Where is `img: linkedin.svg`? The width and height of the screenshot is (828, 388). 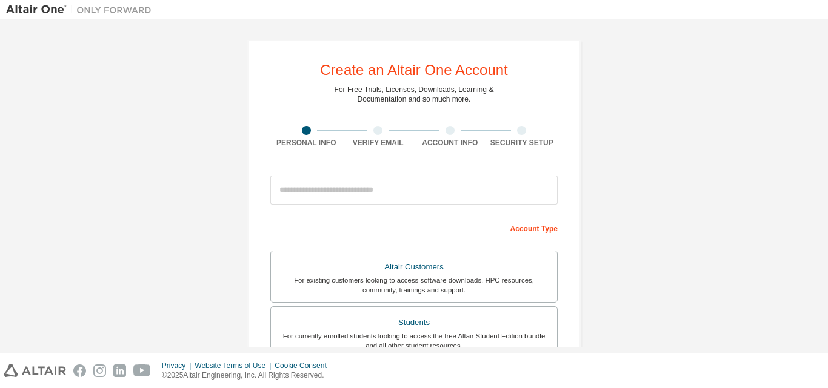
img: linkedin.svg is located at coordinates (119, 371).